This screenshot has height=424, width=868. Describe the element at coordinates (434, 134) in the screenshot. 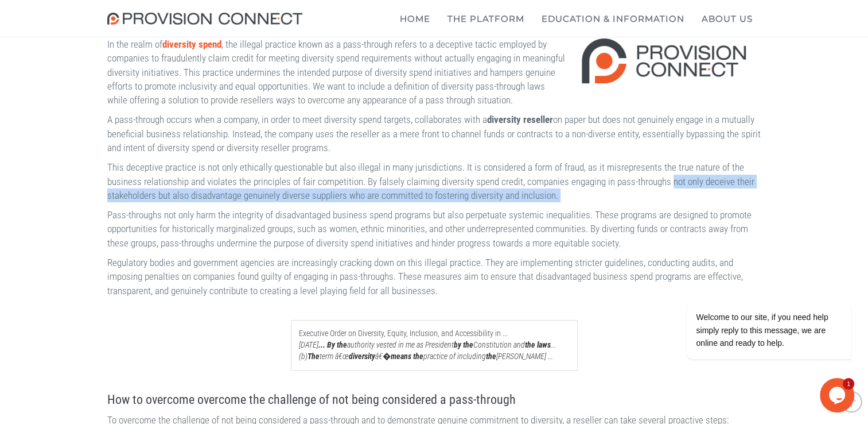

I see `p: A pass-through occurs when a company, in order to meet diversity spend targets, collaborates with...` at that location.